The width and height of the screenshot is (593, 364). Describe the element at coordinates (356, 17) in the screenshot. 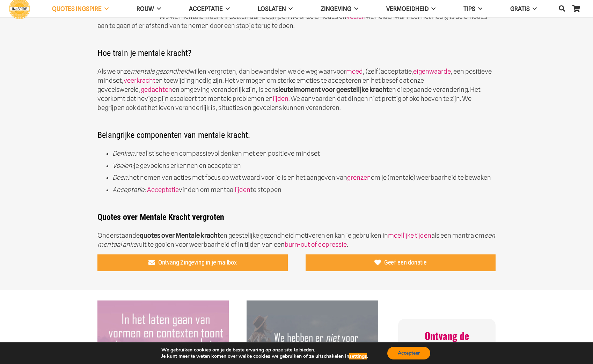

I see `a: voelen` at that location.